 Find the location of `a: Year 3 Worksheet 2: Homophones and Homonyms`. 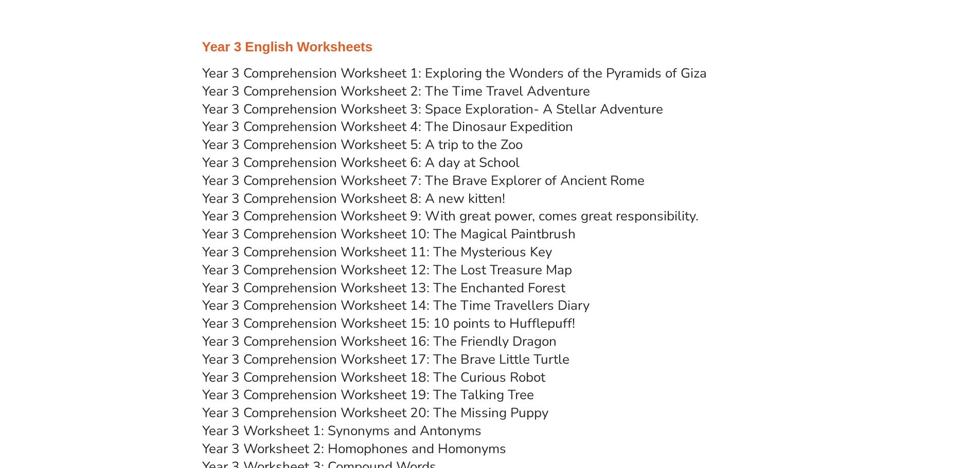

a: Year 3 Worksheet 2: Homophones and Homonyms is located at coordinates (354, 449).